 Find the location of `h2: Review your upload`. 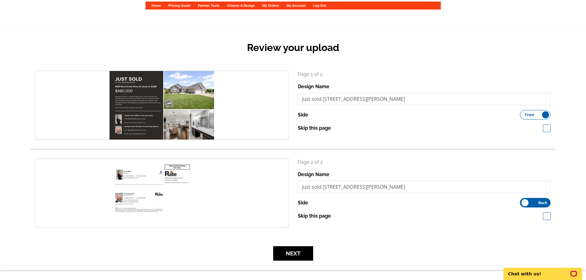

h2: Review your upload is located at coordinates (293, 48).